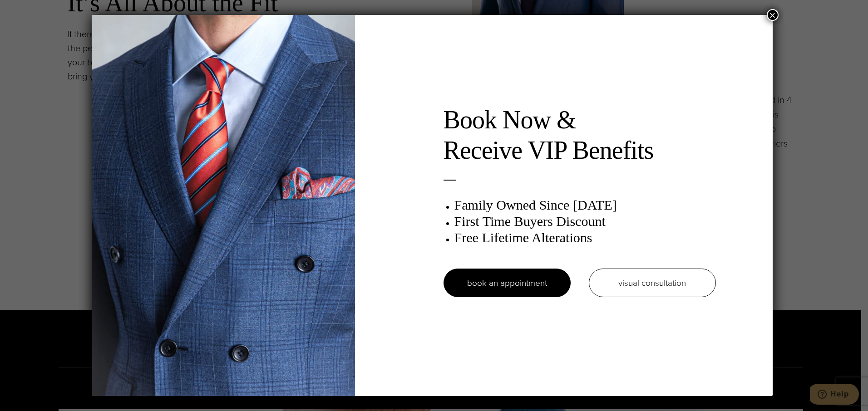 The width and height of the screenshot is (868, 411). Describe the element at coordinates (585, 221) in the screenshot. I see `h3: First Time Buyers Discount` at that location.